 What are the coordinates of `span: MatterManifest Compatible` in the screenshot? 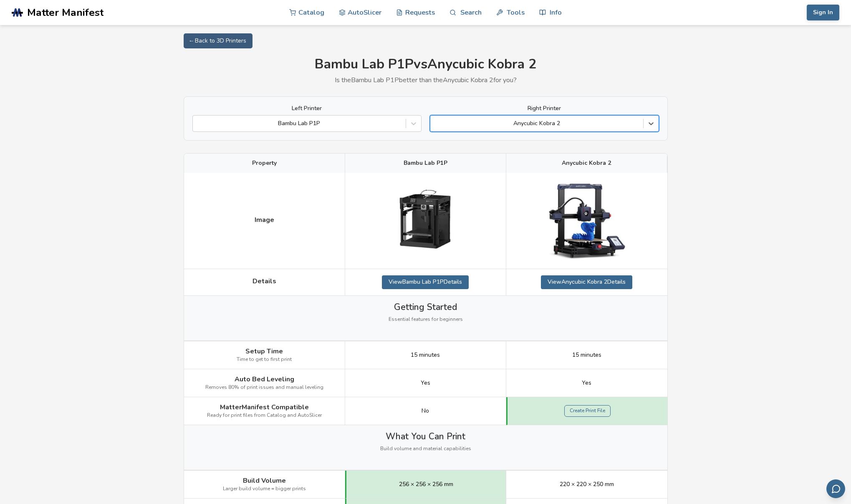 It's located at (264, 407).